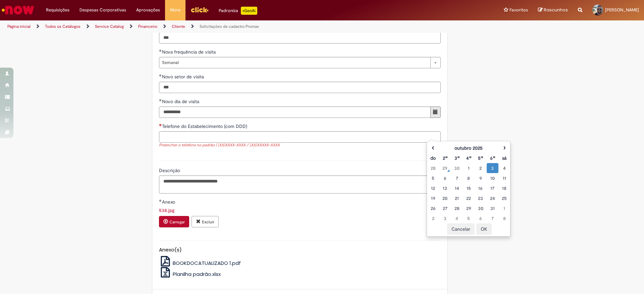  I want to click on input: Telefone do Estabelecimento (com DDD), so click(300, 137).